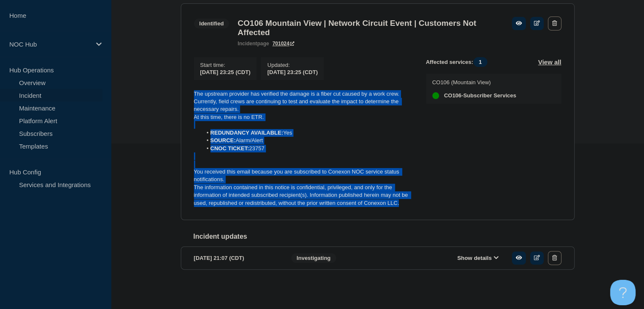 This screenshot has width=644, height=309. What do you see at coordinates (474, 82) in the screenshot?
I see `p: CO106 (Mountain View)` at bounding box center [474, 82].